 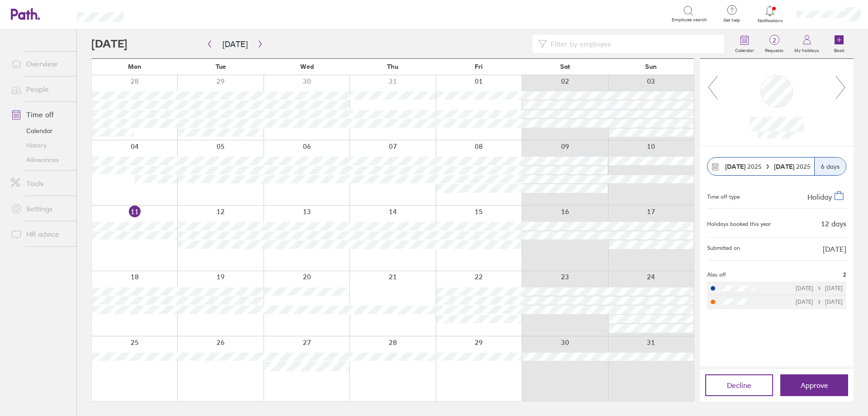 What do you see at coordinates (770, 21) in the screenshot?
I see `span: Notifications` at bounding box center [770, 21].